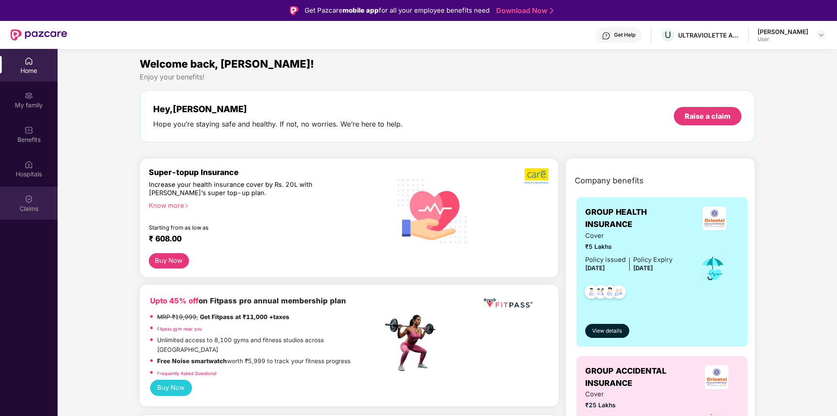 This screenshot has width=837, height=416. I want to click on img: svg+xml;base64,PHN2ZyBpZD0iSG9tZSIgeG1sbnM9Imh0dHA6Ly93d3cudzMub3JnLzIwMDAvc3ZnIiB3aWR0aD0iMjAiIG..., so click(29, 61).